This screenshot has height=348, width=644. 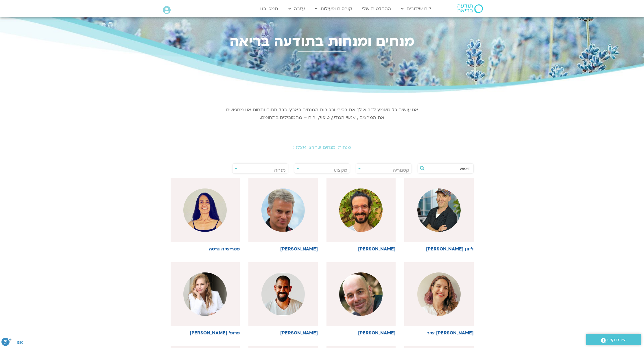 I want to click on span: יצירת קשר, so click(x=616, y=340).